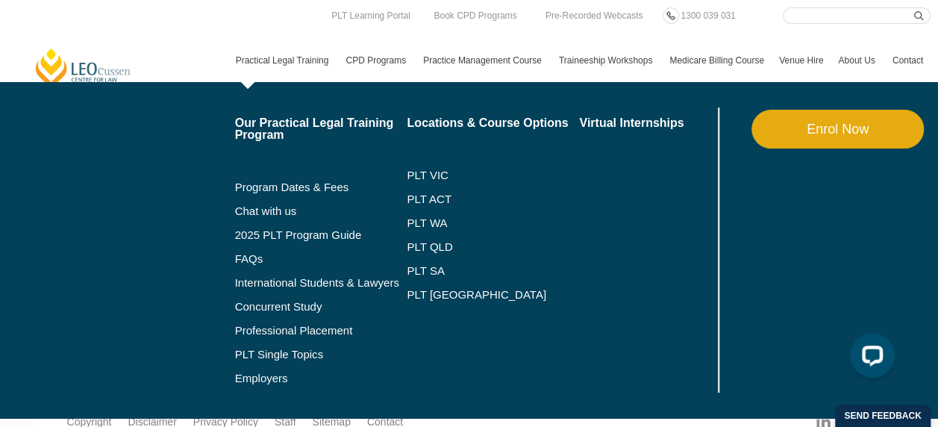 This screenshot has height=427, width=938. I want to click on a: Medicare Billing Course, so click(717, 60).